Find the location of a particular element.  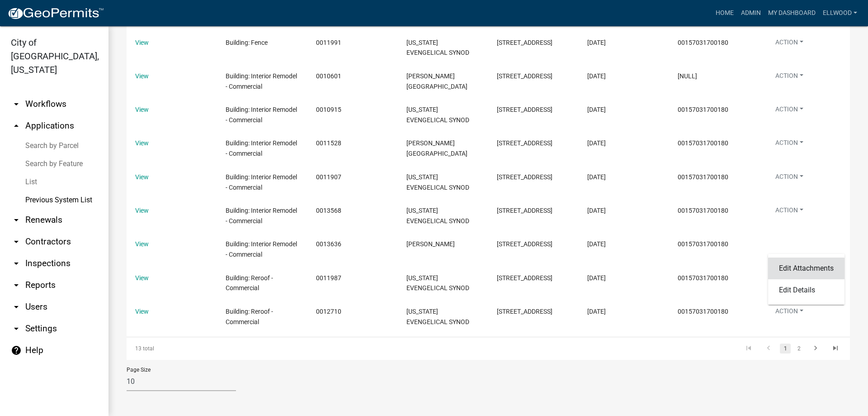

i: help is located at coordinates (16, 350).